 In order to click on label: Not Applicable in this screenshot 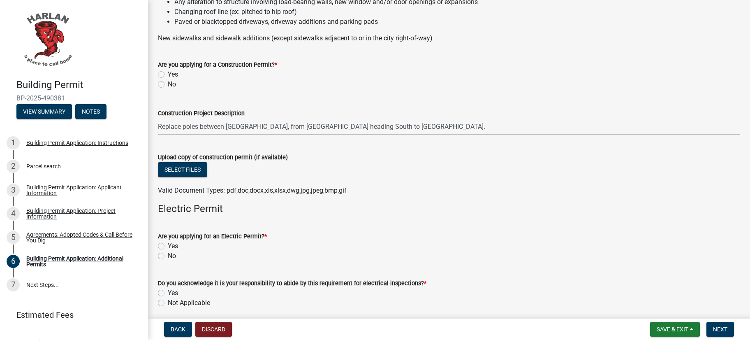, I will do `click(189, 303)`.